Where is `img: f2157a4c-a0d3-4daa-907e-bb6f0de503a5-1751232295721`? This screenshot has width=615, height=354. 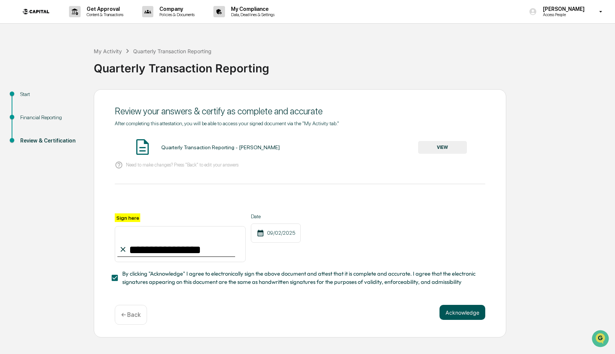
img: f2157a4c-a0d3-4daa-907e-bb6f0de503a5-1751232295721 is located at coordinates (9, 9).